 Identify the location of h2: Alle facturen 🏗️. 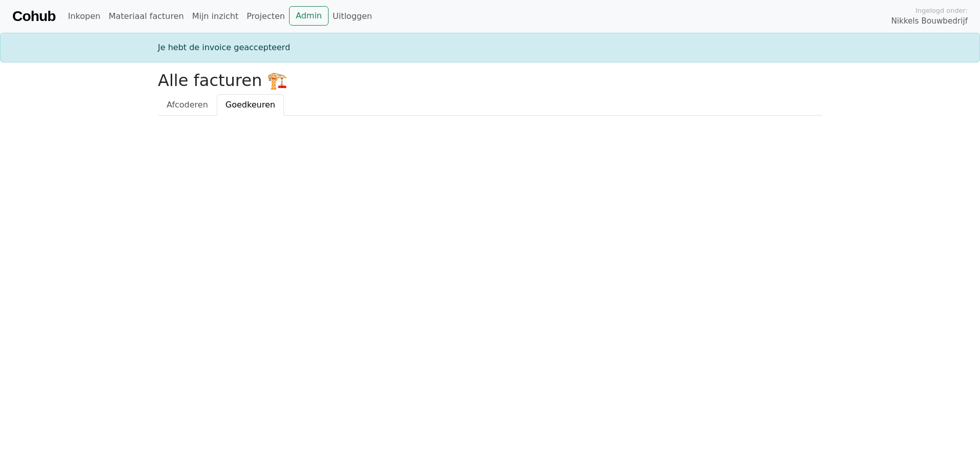
(490, 81).